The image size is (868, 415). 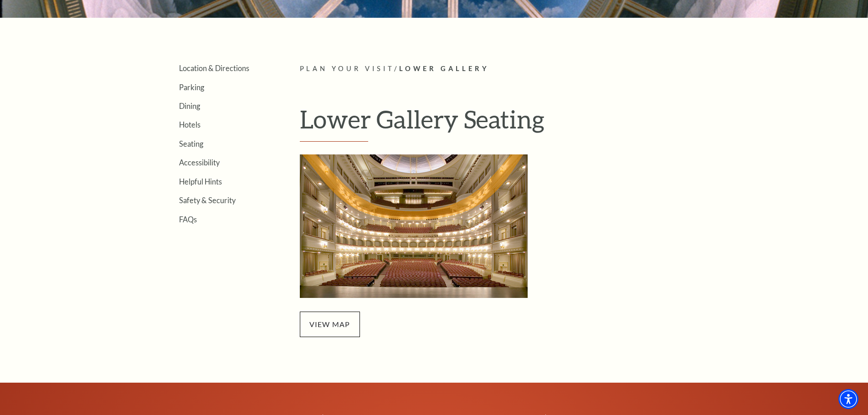 I want to click on a: Accessibility, so click(x=199, y=162).